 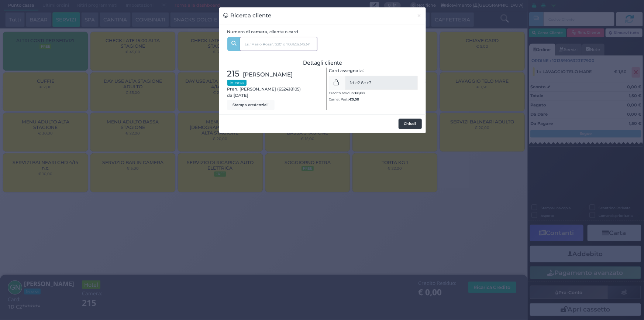 I want to click on small: In casa, so click(x=237, y=83).